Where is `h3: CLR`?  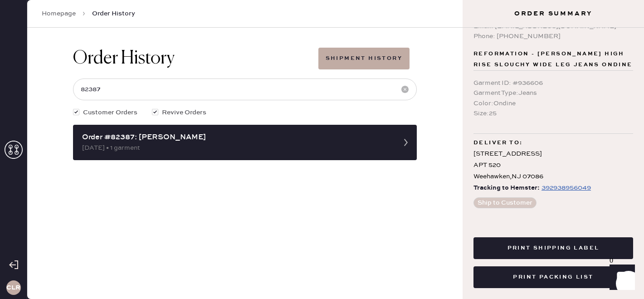
h3: CLR is located at coordinates (13, 288).